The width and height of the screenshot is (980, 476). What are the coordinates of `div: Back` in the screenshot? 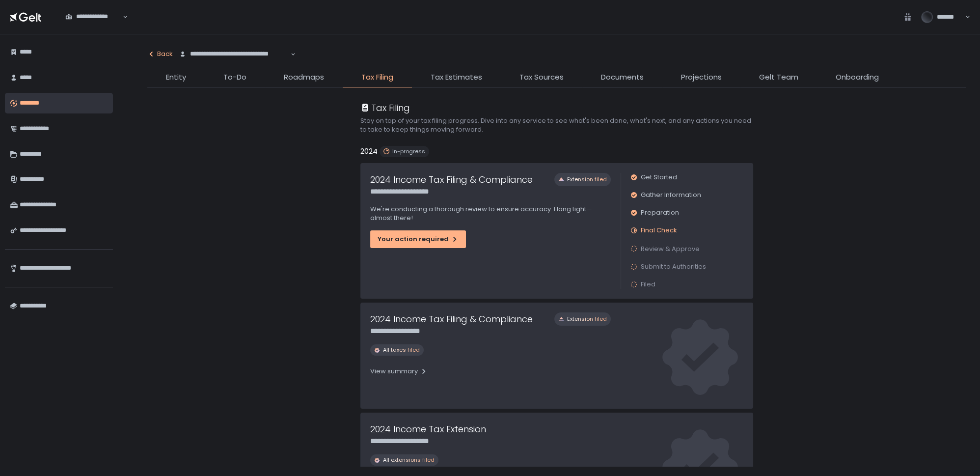 It's located at (160, 54).